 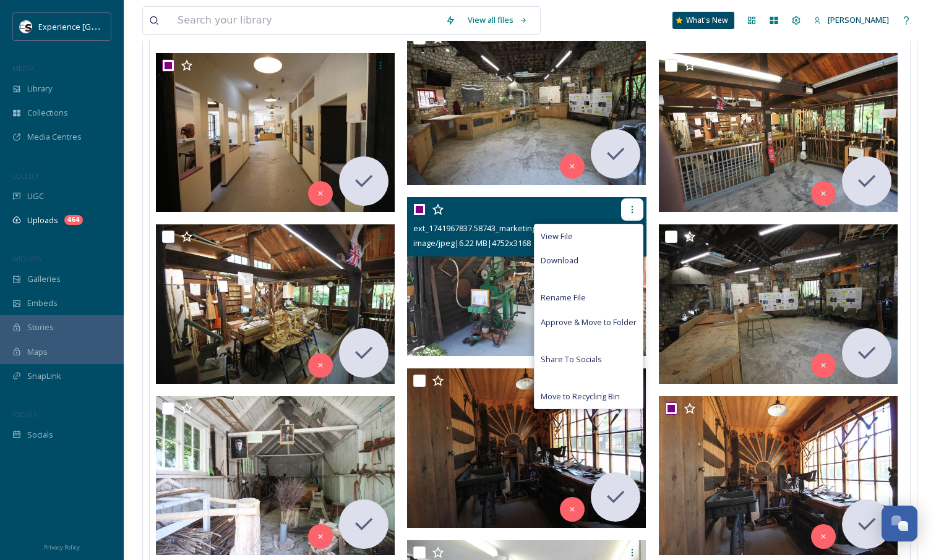 I want to click on img: ext_1741967837.175322_marketing@amberleymuseum.co.uk-IMG_3691.JPG, so click(x=779, y=476).